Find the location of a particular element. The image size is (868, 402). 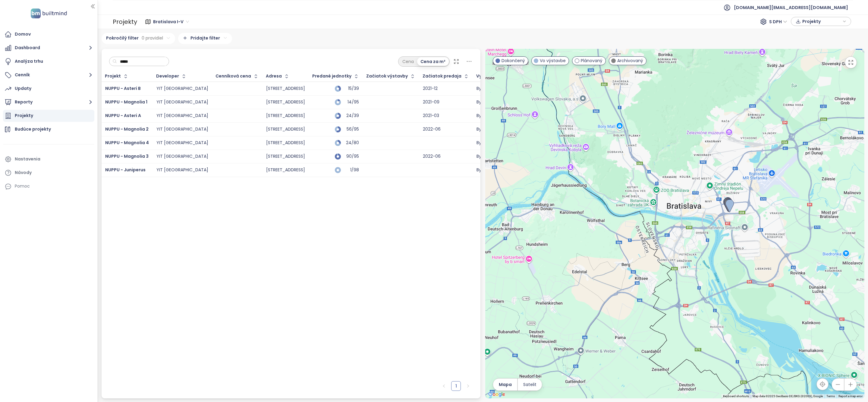

a: NUPPU - Magnolia 4 is located at coordinates (127, 142).